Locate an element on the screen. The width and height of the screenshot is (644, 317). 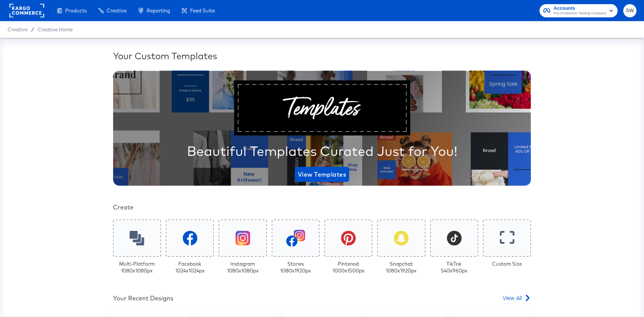
span: Reporting is located at coordinates (158, 11).